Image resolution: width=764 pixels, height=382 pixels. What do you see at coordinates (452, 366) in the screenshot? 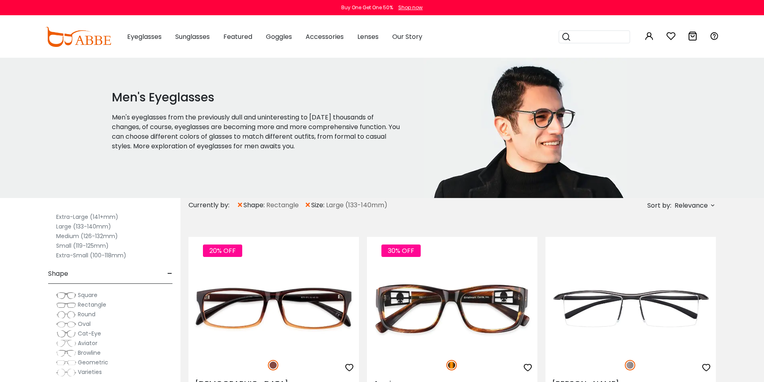
I see `img: Tortoise` at bounding box center [452, 366].